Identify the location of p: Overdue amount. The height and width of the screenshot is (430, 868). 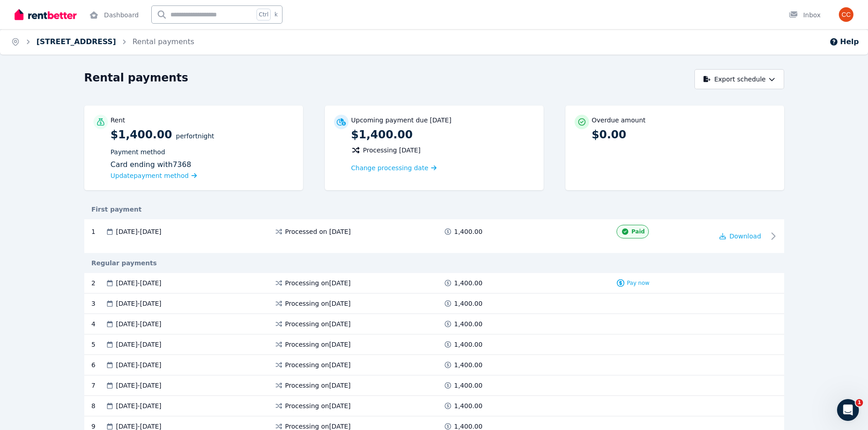
(618, 120).